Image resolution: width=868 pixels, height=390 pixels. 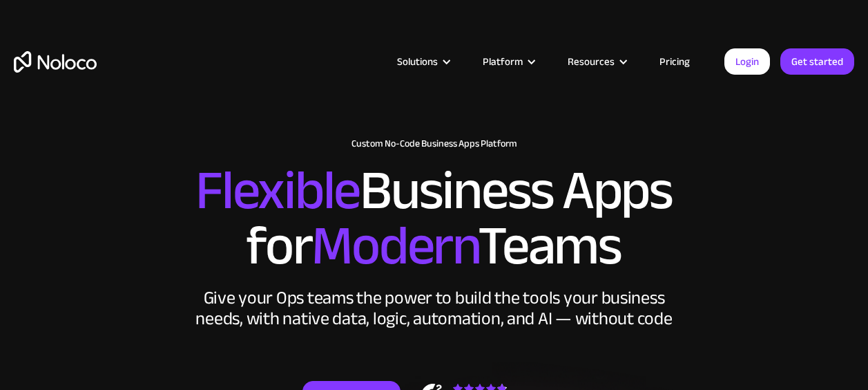 What do you see at coordinates (278, 190) in the screenshot?
I see `span: Flexible` at bounding box center [278, 190].